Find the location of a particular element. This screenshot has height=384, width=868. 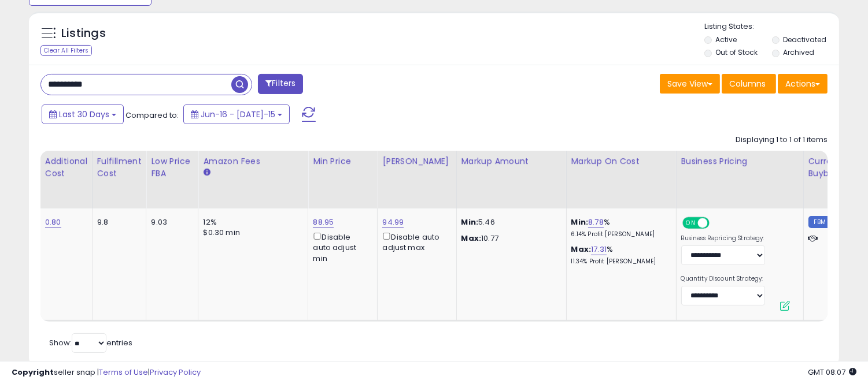

div: 9.8 is located at coordinates (117, 222).